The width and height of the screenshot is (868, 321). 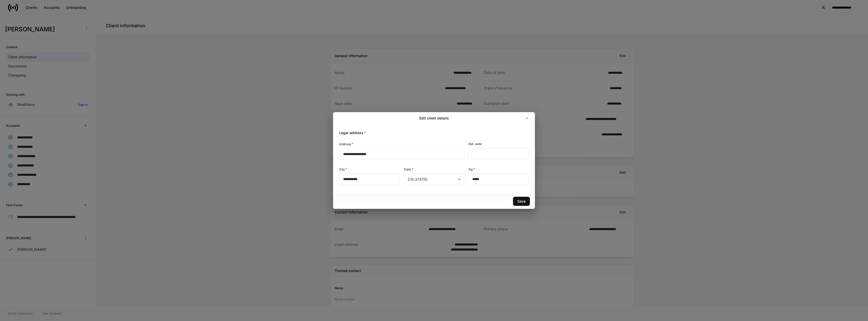 What do you see at coordinates (472, 169) in the screenshot?
I see `h6: Zip` at bounding box center [472, 169].